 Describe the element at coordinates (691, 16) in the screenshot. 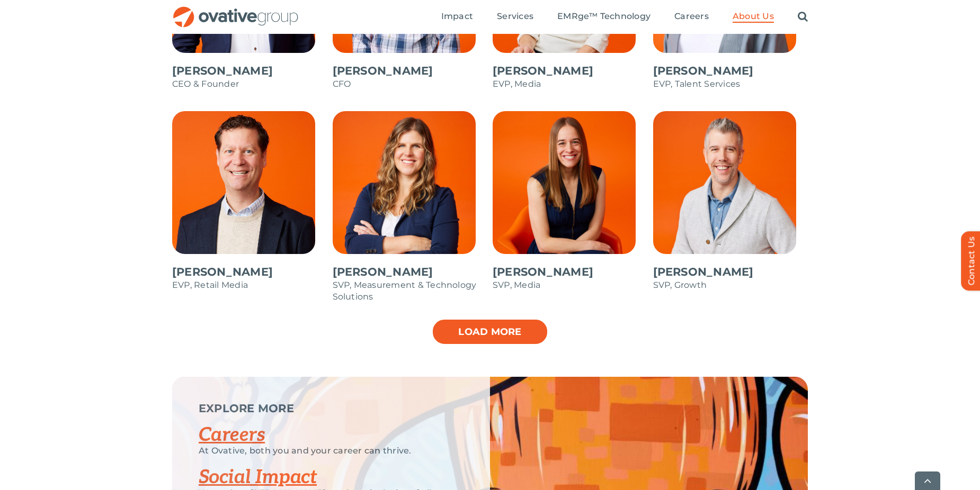

I see `span: Careers` at that location.